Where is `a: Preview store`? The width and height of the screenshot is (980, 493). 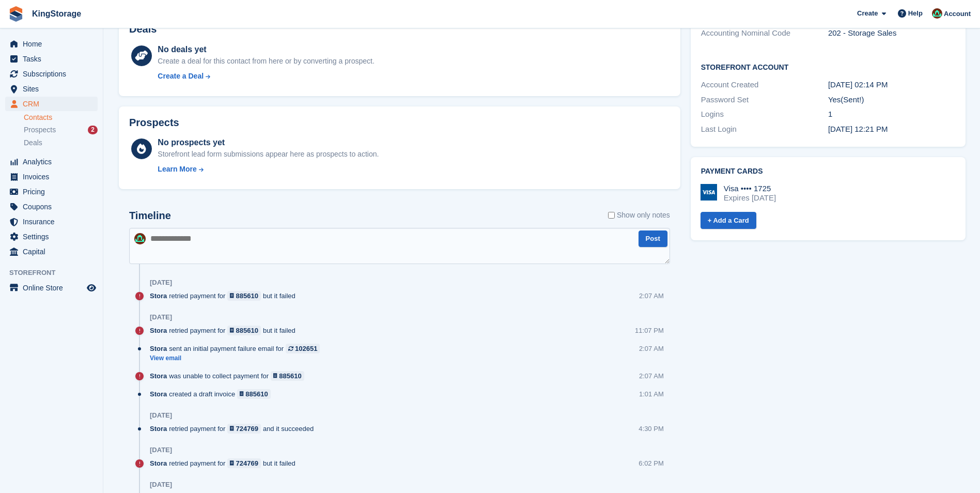 a: Preview store is located at coordinates (92, 288).